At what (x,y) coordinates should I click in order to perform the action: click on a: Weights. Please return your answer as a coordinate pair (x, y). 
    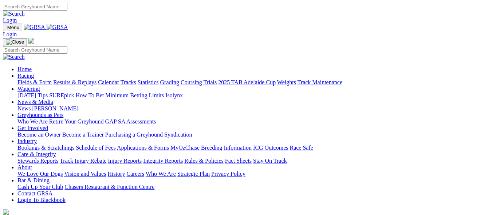
    Looking at the image, I should click on (286, 82).